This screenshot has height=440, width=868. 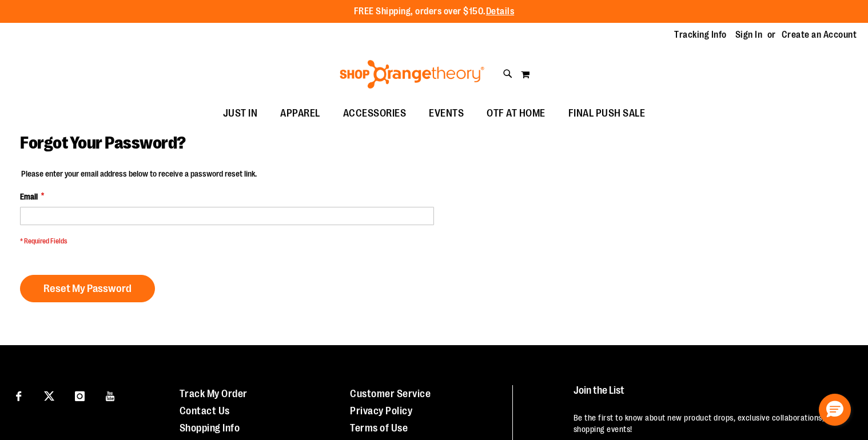 What do you see at coordinates (446, 113) in the screenshot?
I see `span: EVENTS` at bounding box center [446, 113].